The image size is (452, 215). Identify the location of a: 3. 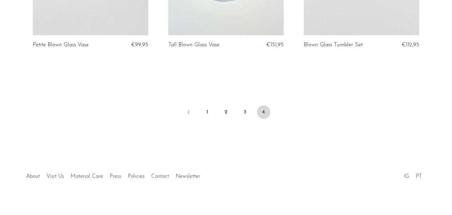
(245, 112).